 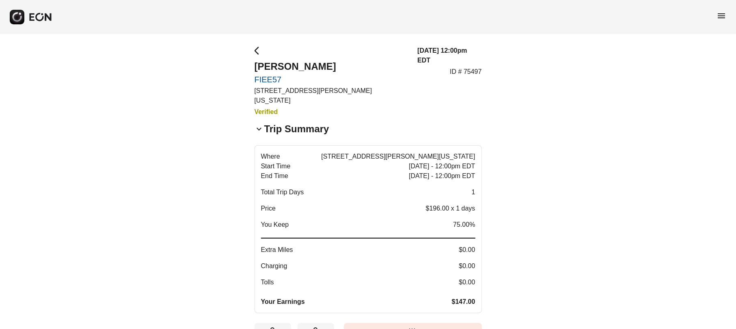 I want to click on span: Extra Miles, so click(x=277, y=250).